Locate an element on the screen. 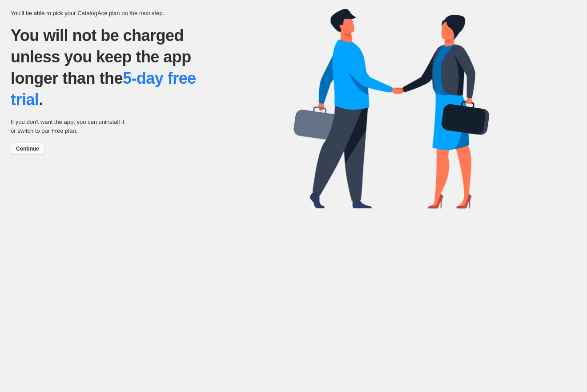 This screenshot has width=587, height=392. button: Continue is located at coordinates (28, 149).